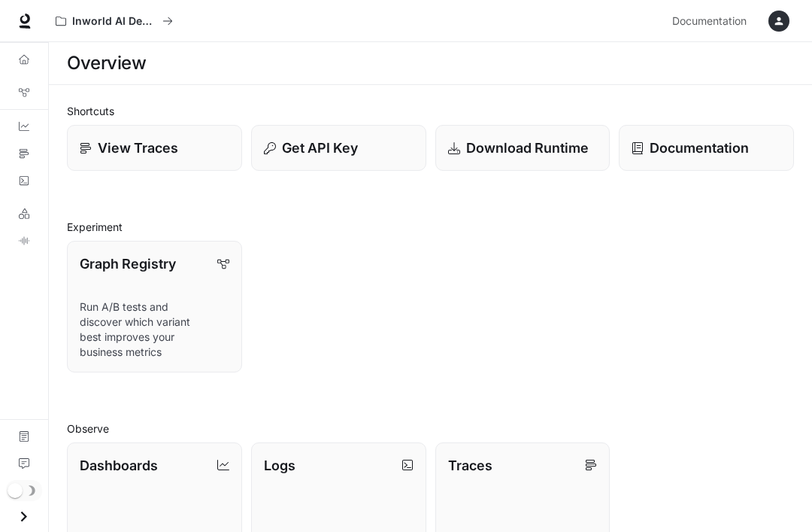 This screenshot has width=812, height=532. What do you see at coordinates (430, 227) in the screenshot?
I see `h2: Experiment` at bounding box center [430, 227].